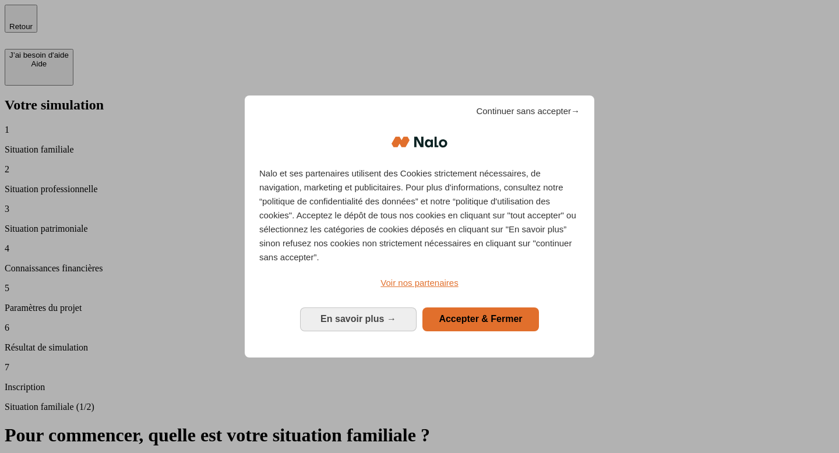 The width and height of the screenshot is (839, 453). Describe the element at coordinates (419, 142) in the screenshot. I see `img: Logo` at that location.